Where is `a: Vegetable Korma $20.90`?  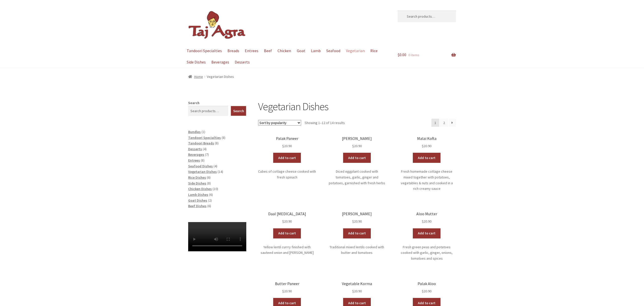
a: Vegetable Korma $20.90 is located at coordinates (356, 287).